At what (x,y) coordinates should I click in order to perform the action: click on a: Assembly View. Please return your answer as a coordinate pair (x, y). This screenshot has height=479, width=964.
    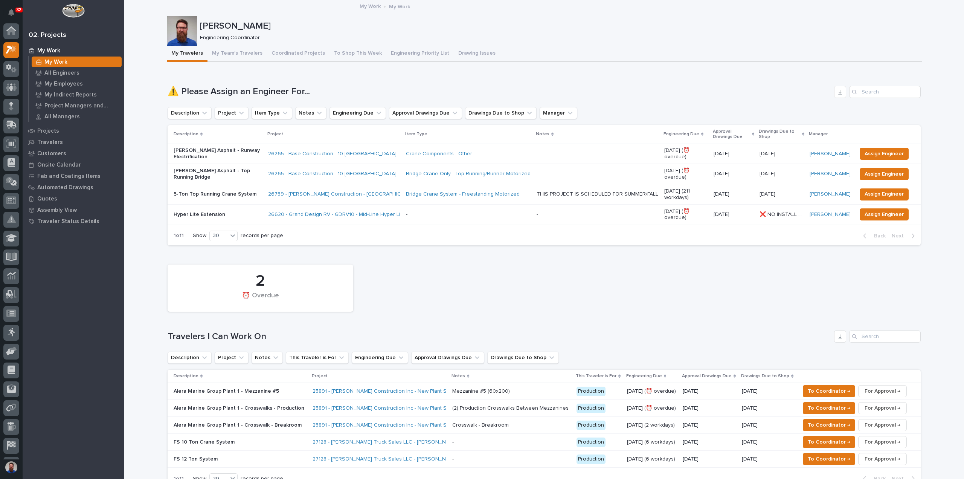
    Looking at the image, I should click on (73, 210).